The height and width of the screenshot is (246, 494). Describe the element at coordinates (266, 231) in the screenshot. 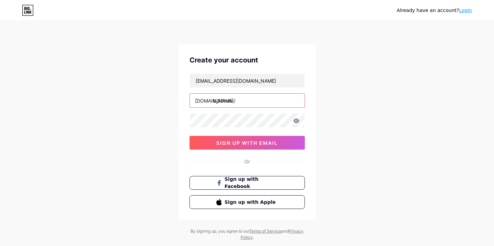

I see `a: Terms of Service` at that location.